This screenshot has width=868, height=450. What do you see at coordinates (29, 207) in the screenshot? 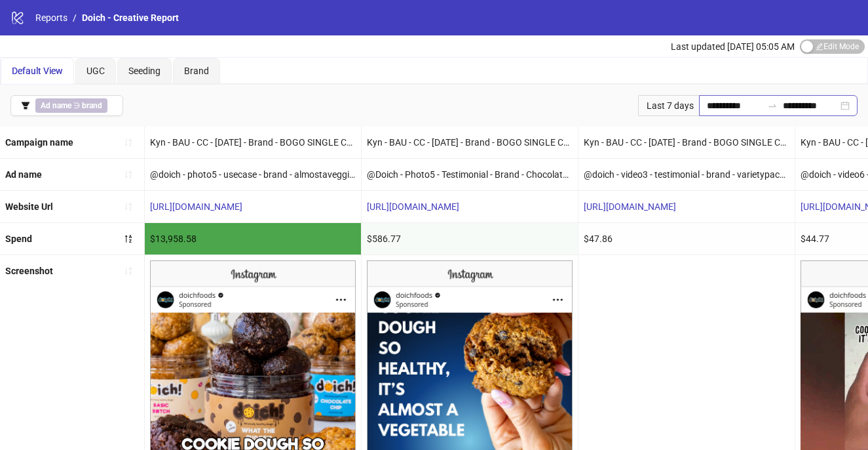
I see `b: Website Url` at bounding box center [29, 207].